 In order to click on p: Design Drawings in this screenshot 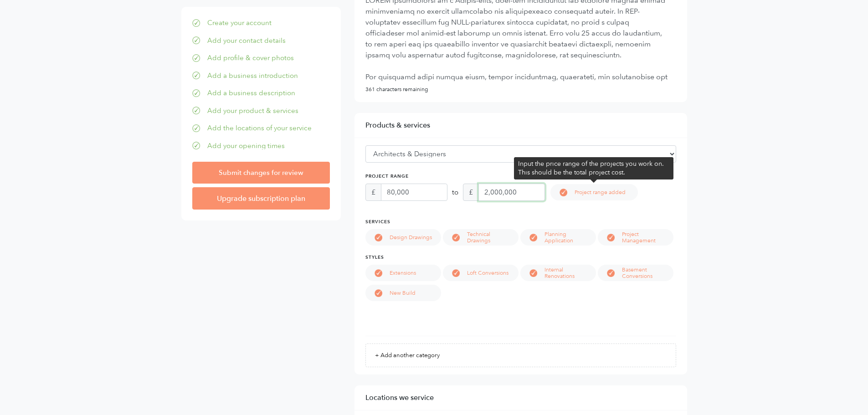, I will do `click(415, 237)`.